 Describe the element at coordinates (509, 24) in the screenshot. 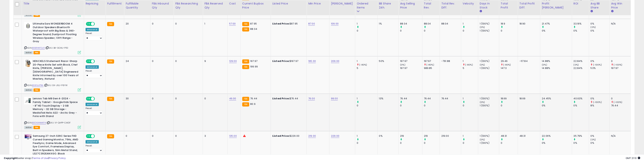

I see `div: 18.9` at that location.